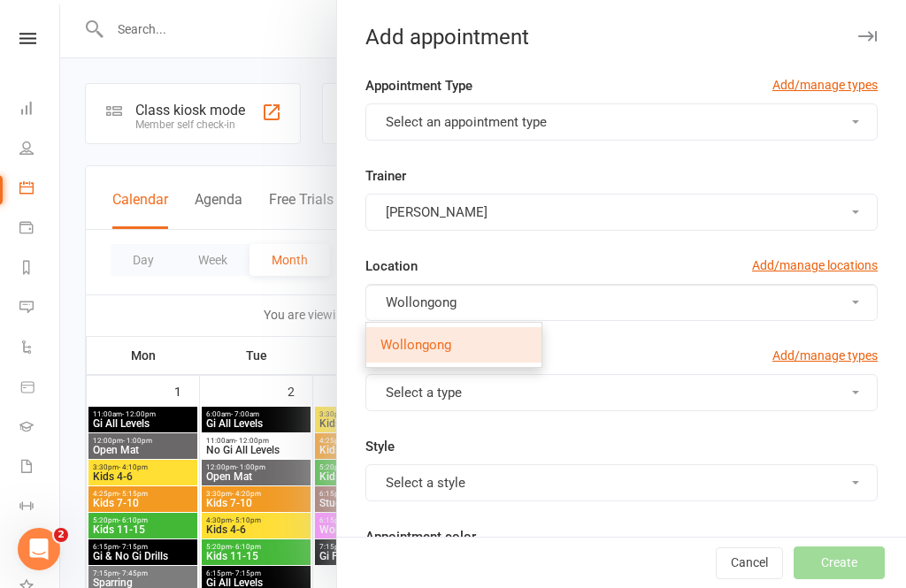  Describe the element at coordinates (426, 483) in the screenshot. I see `span: Select a style` at that location.